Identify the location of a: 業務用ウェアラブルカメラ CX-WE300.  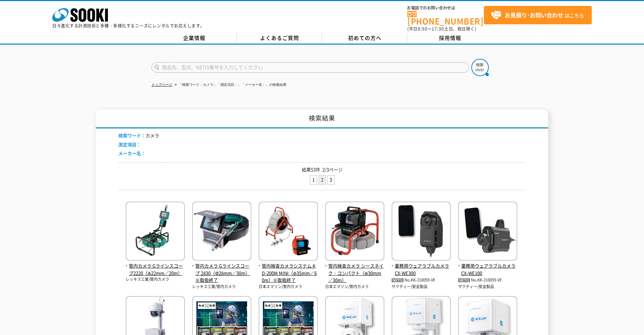
(422, 266).